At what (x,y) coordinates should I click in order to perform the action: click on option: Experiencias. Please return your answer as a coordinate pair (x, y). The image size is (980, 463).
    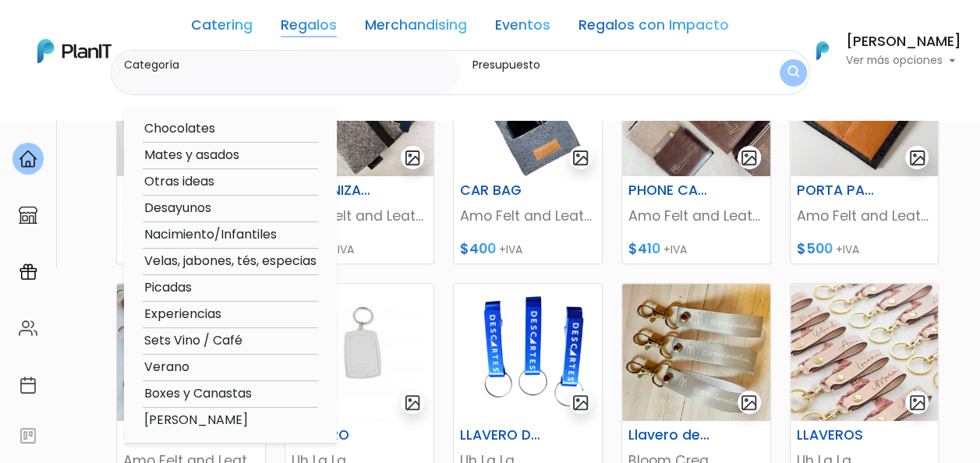
    Looking at the image, I should click on (230, 314).